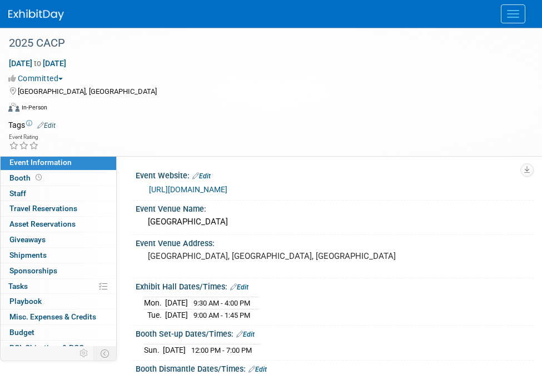  Describe the element at coordinates (58, 209) in the screenshot. I see `a: Travel Reservations` at that location.